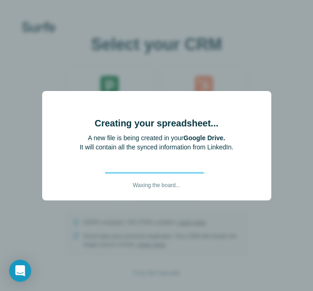 The height and width of the screenshot is (291, 313). I want to click on p: It will contain all the synced information from LinkedIn., so click(157, 147).